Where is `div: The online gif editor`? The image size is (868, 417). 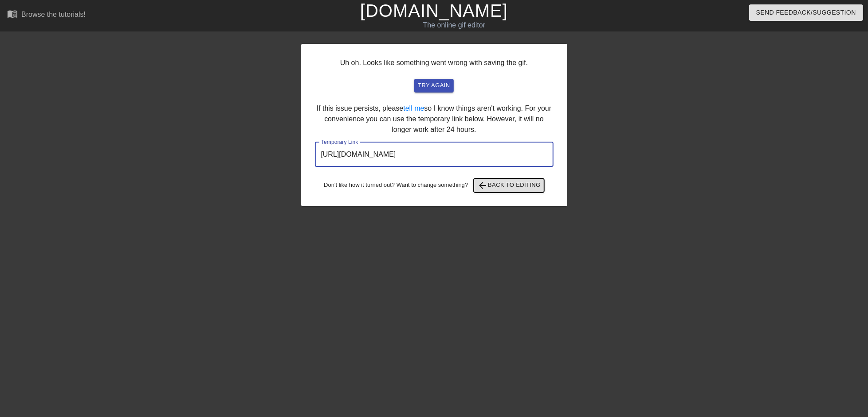
div: The online gif editor is located at coordinates (453, 25).